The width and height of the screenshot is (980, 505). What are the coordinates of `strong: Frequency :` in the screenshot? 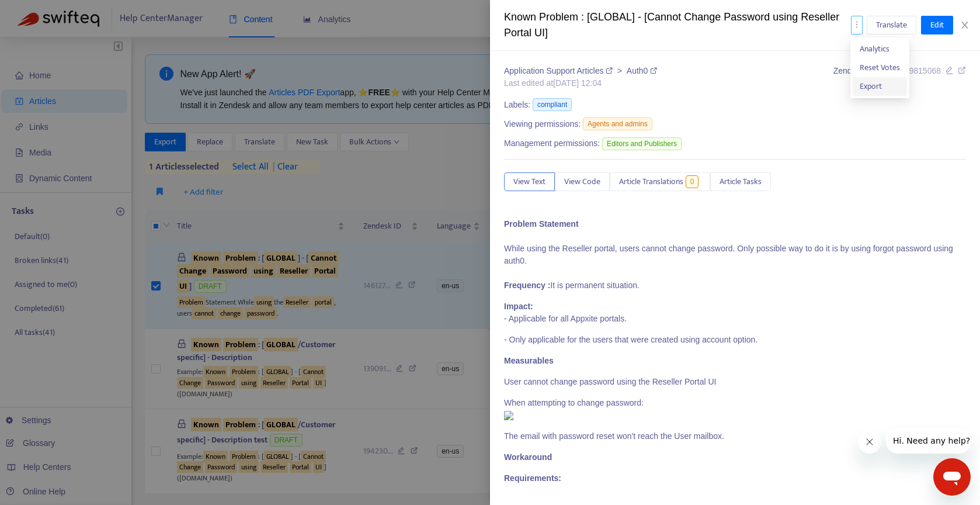 It's located at (527, 285).